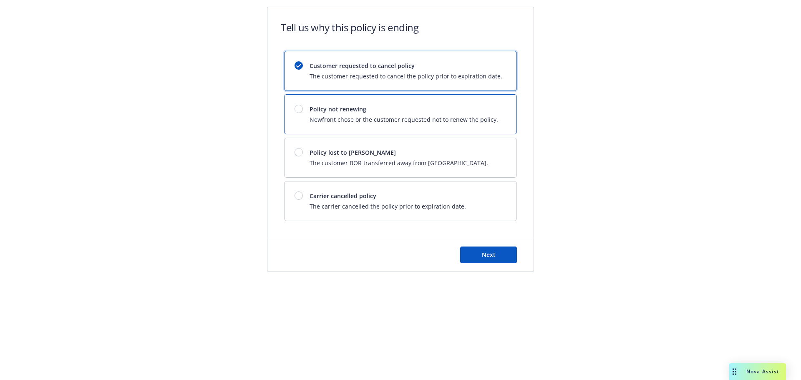 Image resolution: width=801 pixels, height=380 pixels. What do you see at coordinates (762, 371) in the screenshot?
I see `span: Nova Assist` at bounding box center [762, 371].